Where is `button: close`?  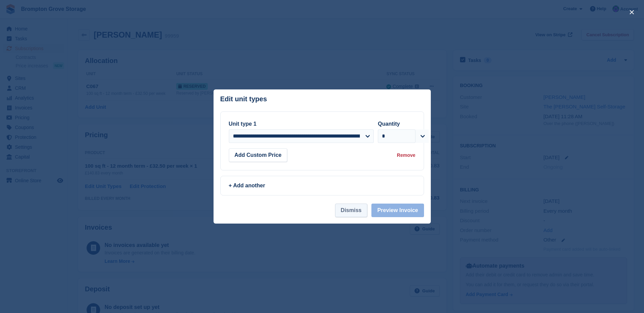 button: close is located at coordinates (632, 12).